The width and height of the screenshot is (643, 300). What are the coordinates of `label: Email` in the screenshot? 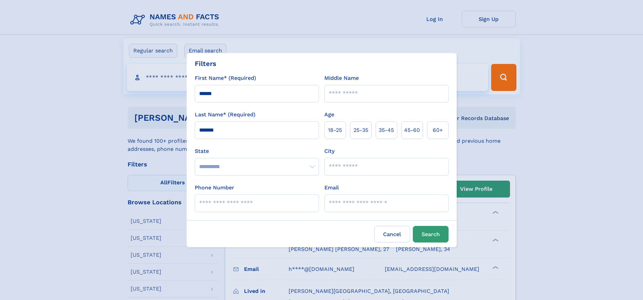 It's located at (332, 187).